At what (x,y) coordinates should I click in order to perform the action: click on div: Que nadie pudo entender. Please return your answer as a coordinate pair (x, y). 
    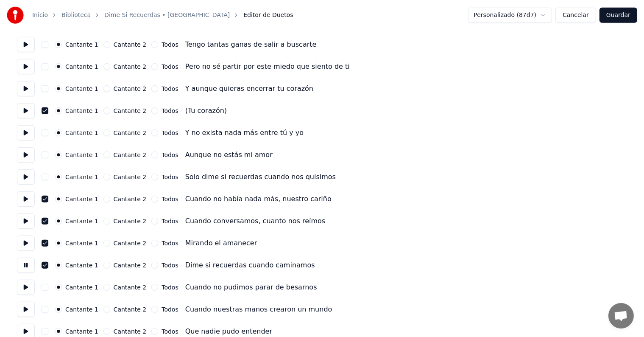
    Looking at the image, I should click on (229, 332).